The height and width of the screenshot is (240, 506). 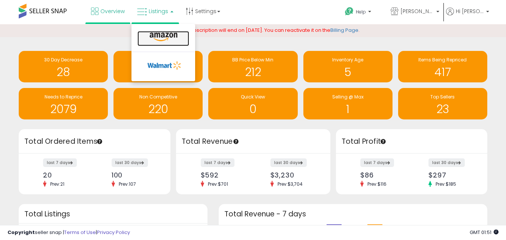 I want to click on span: previous, so click(x=354, y=227).